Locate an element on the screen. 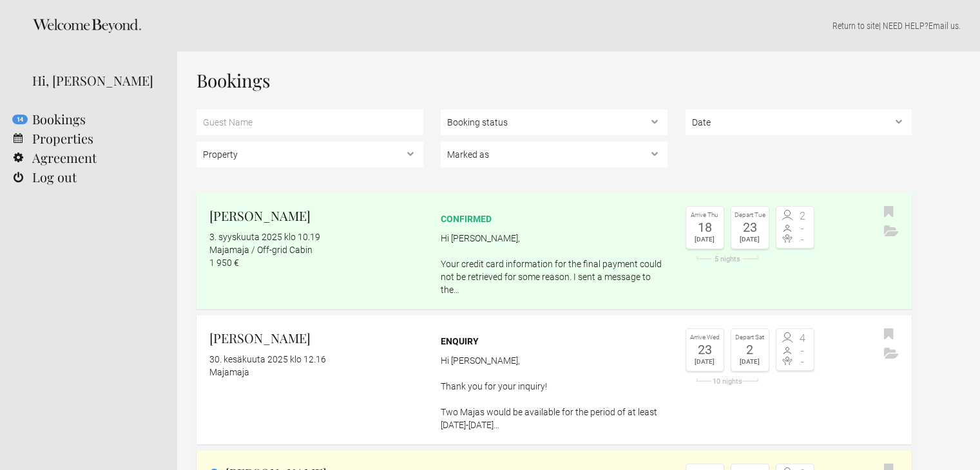 This screenshot has width=980, height=470. div: 18 is located at coordinates (705, 228).